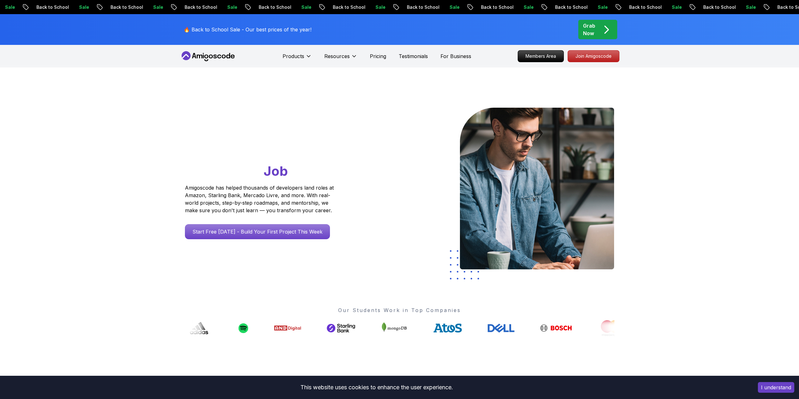 The height and width of the screenshot is (399, 799). What do you see at coordinates (456, 56) in the screenshot?
I see `a: For Business` at bounding box center [456, 56].